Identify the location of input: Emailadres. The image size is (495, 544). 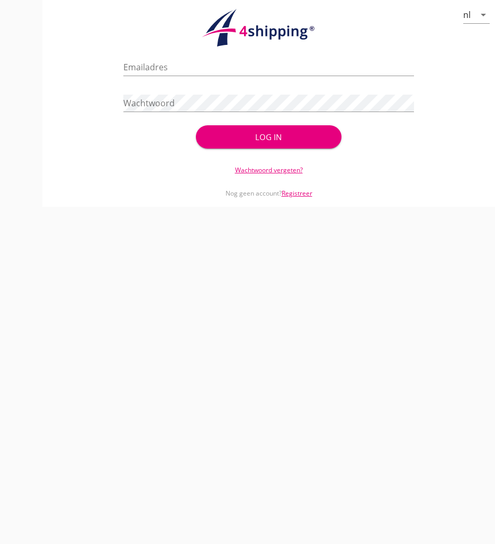
(268, 67).